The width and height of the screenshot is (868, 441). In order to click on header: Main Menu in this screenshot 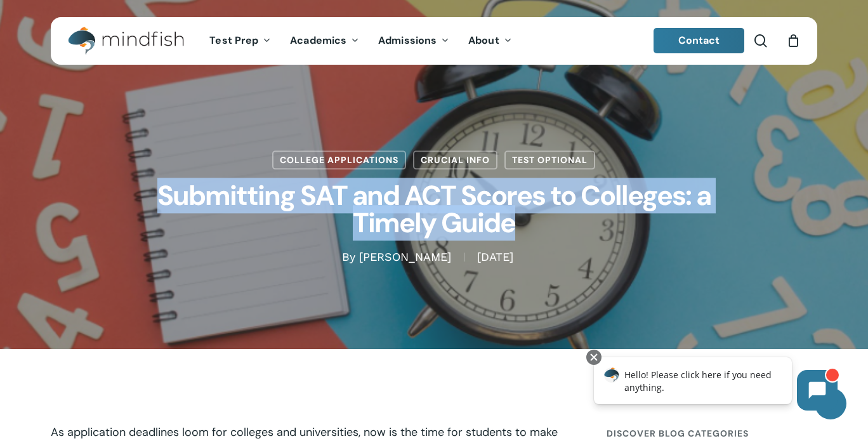, I will do `click(434, 41)`.